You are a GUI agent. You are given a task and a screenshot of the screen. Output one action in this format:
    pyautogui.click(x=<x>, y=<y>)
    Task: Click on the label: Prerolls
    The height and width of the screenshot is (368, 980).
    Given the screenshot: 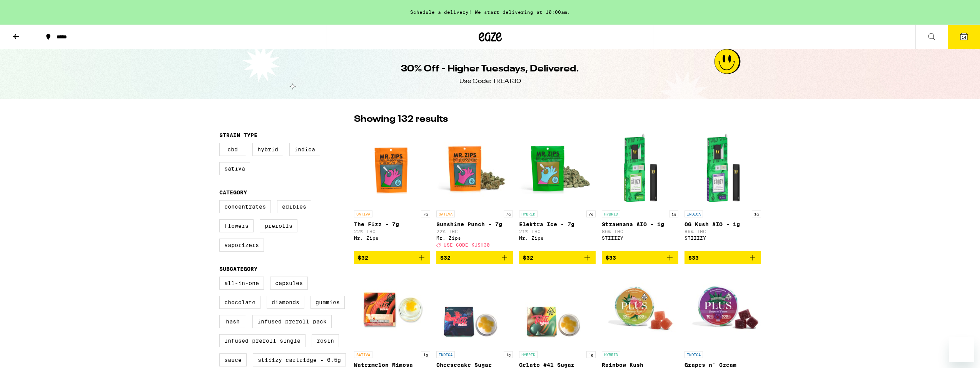 What is the action you would take?
    pyautogui.click(x=278, y=226)
    